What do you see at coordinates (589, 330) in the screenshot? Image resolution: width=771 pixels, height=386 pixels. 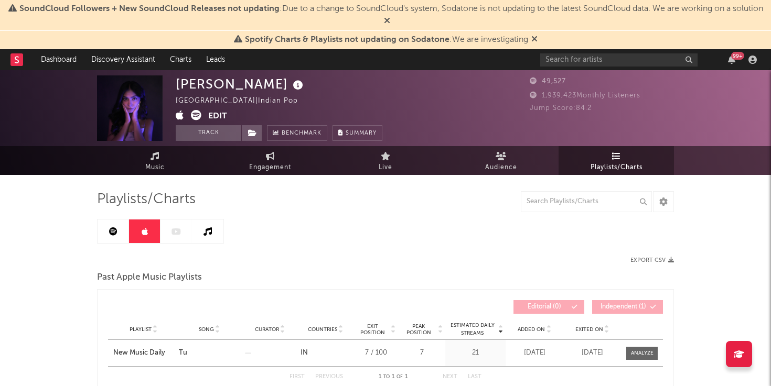 I see `span: Exited On` at bounding box center [589, 330].